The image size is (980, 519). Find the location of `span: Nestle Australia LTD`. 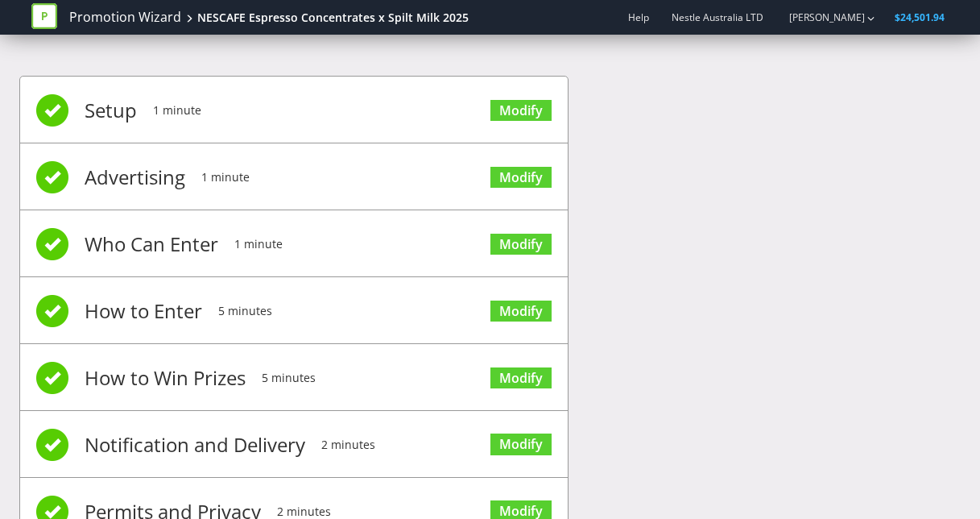

span: Nestle Australia LTD is located at coordinates (718, 17).